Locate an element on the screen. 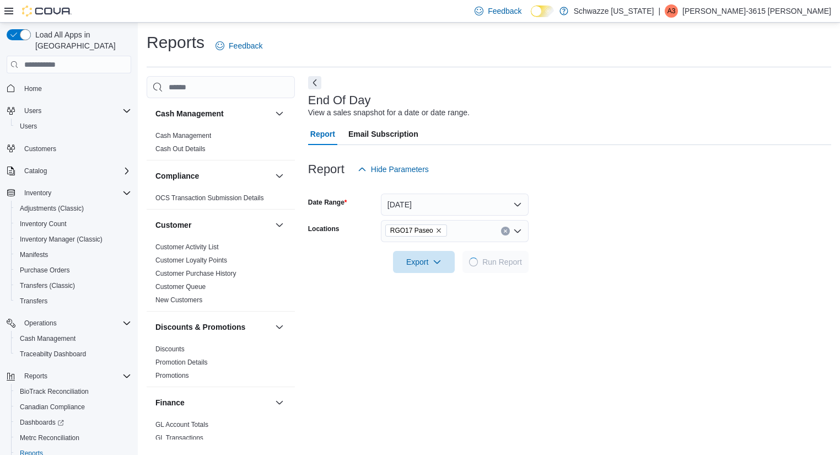  a: Cash Out Details is located at coordinates (180, 149).